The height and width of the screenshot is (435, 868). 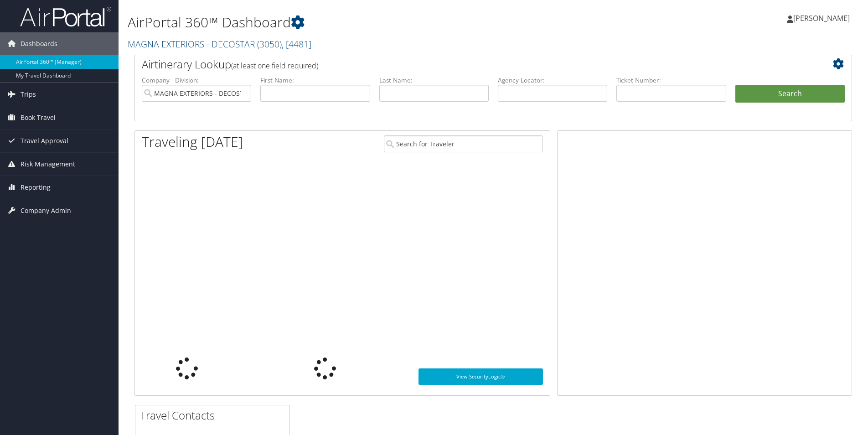 What do you see at coordinates (463, 144) in the screenshot?
I see `input: Search for Traveler` at bounding box center [463, 144].